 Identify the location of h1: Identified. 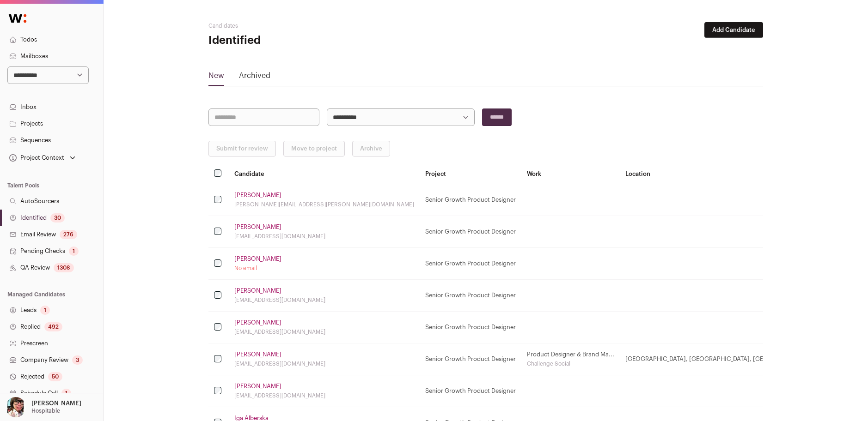
(301, 41).